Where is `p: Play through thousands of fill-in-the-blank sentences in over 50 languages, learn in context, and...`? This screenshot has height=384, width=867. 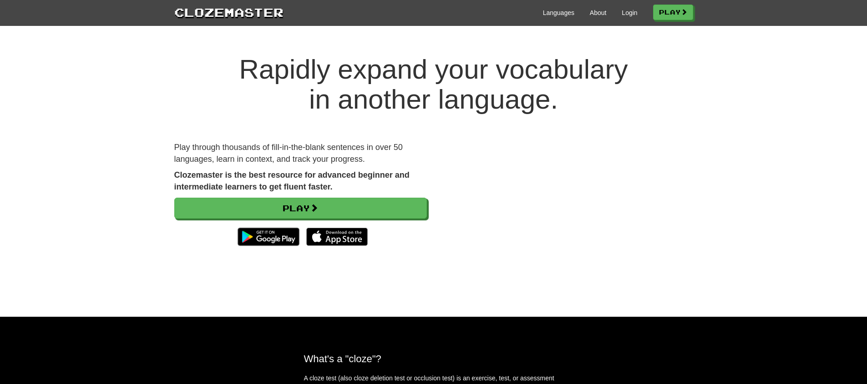 p: Play through thousands of fill-in-the-blank sentences in over 50 languages, learn in context, and... is located at coordinates (300, 153).